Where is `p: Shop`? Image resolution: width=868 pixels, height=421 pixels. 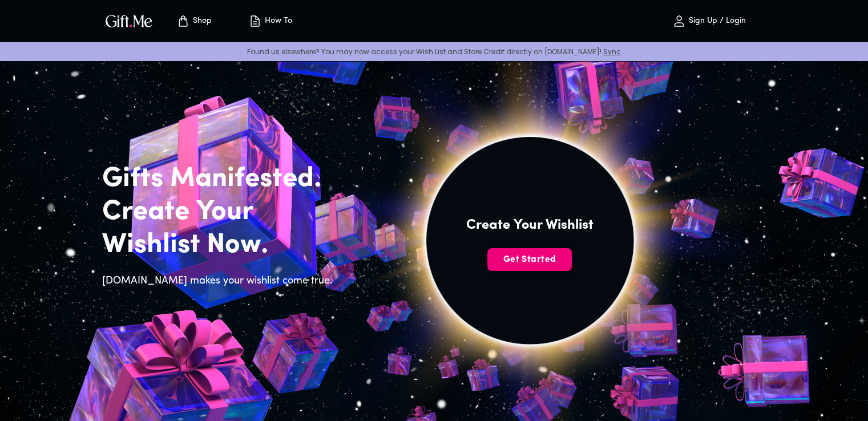 p: Shop is located at coordinates (201, 21).